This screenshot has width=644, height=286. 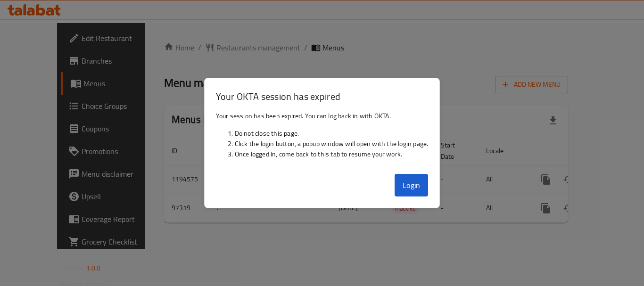 I want to click on h3: Your OKTA session has expired, so click(x=322, y=96).